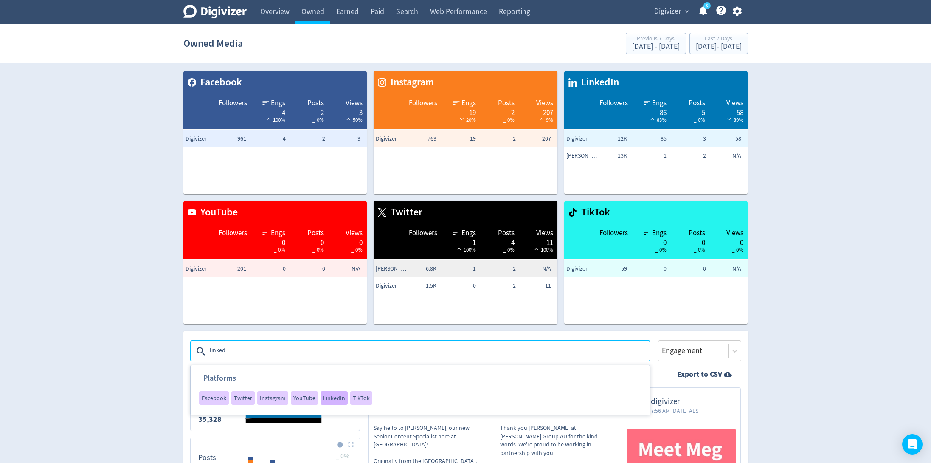  I want to click on td: 11, so click(537, 286).